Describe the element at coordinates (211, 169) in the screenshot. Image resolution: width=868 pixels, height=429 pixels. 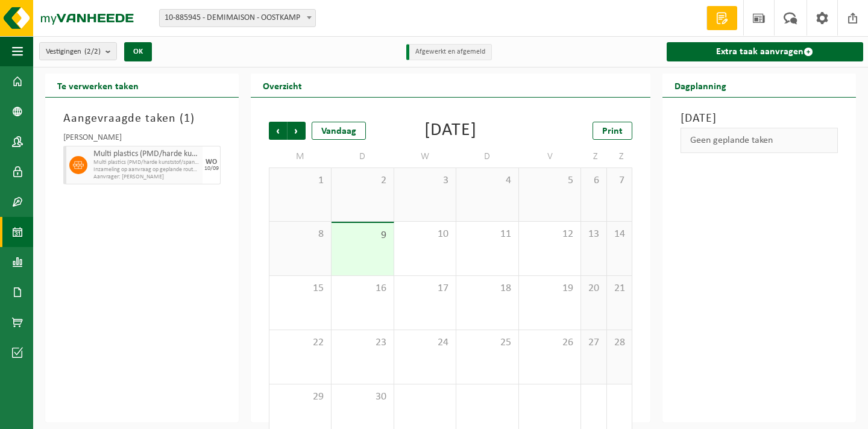
I see `div: 10/09` at that location.